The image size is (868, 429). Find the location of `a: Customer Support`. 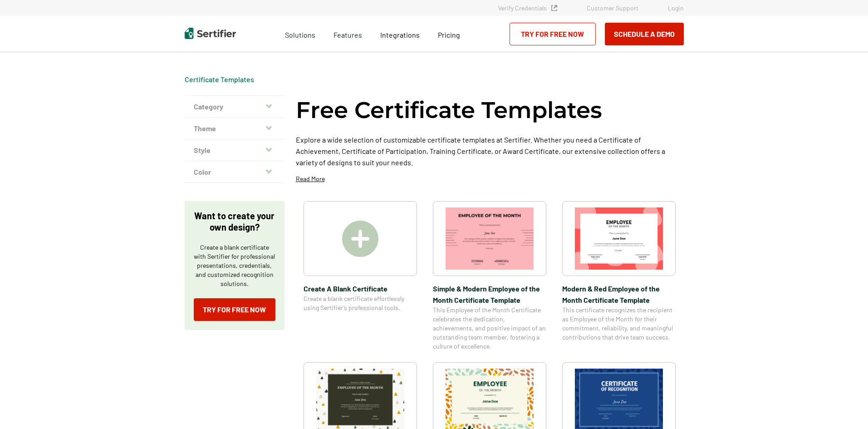

a: Customer Support is located at coordinates (612, 8).